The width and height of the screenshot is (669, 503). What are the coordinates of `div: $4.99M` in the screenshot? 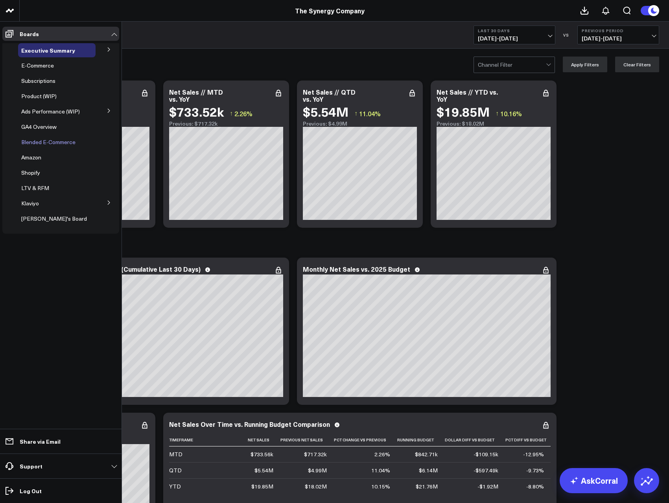 It's located at (317, 471).